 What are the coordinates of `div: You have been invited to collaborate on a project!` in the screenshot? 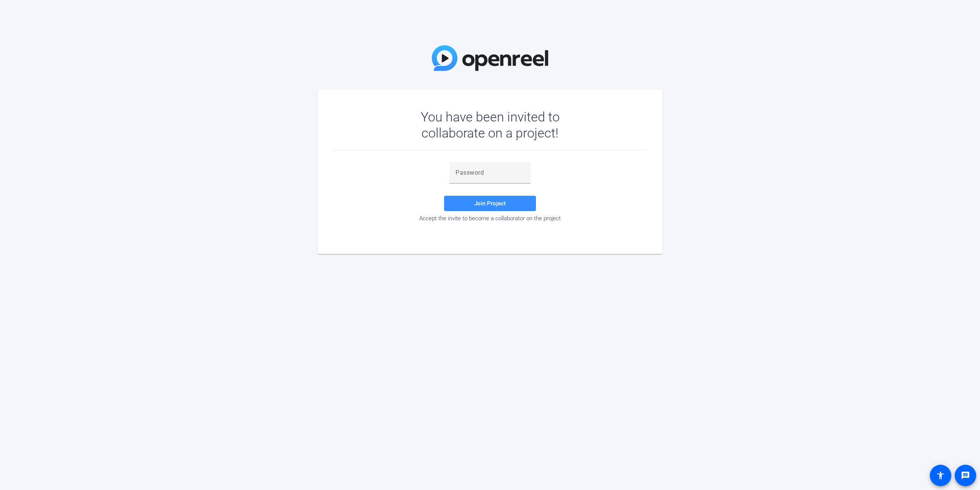 It's located at (490, 125).